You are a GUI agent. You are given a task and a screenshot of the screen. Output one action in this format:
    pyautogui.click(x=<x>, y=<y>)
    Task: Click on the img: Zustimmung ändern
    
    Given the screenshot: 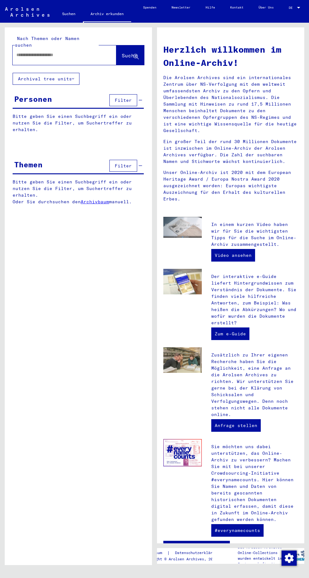 What is the action you would take?
    pyautogui.click(x=289, y=558)
    